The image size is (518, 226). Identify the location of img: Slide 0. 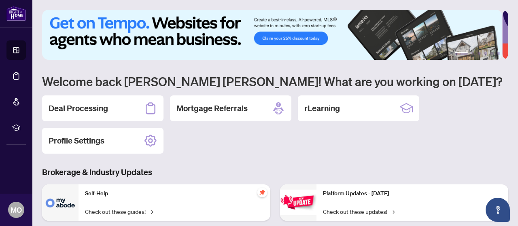
(272, 35).